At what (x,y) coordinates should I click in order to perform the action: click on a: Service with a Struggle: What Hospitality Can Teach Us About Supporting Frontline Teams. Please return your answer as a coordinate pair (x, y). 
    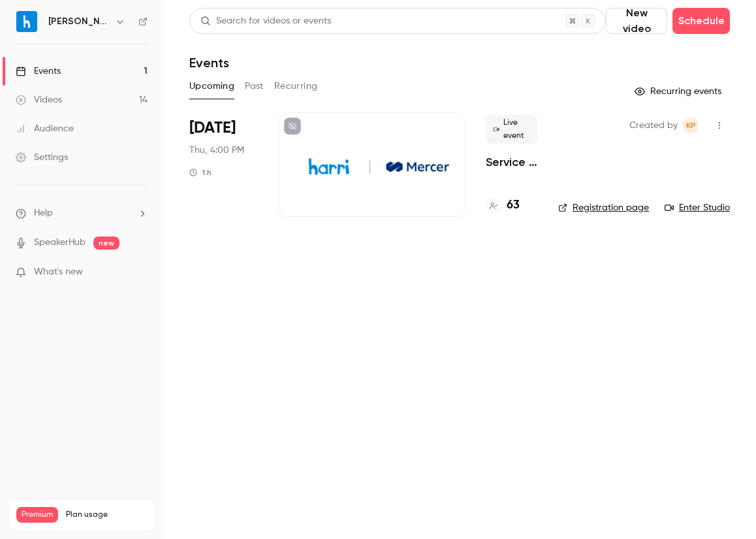
    Looking at the image, I should click on (511, 162).